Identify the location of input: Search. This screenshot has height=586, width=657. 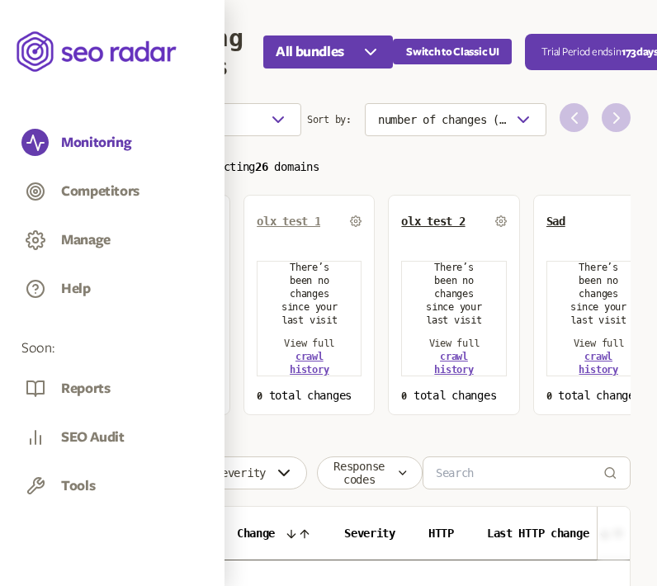
(520, 473).